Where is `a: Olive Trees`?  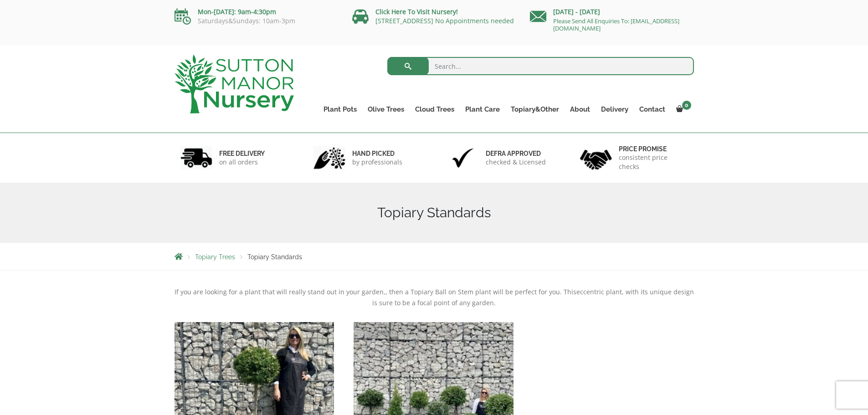 a: Olive Trees is located at coordinates (386, 109).